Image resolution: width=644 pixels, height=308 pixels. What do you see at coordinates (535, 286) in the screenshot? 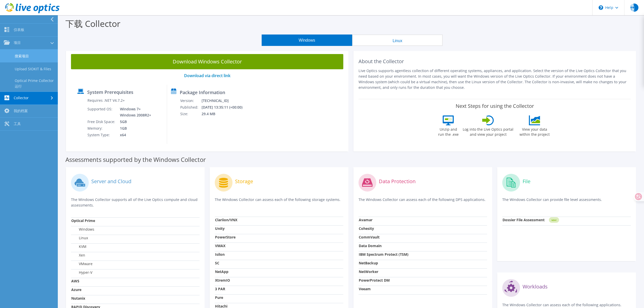
I see `label: Workloads` at bounding box center [535, 286].